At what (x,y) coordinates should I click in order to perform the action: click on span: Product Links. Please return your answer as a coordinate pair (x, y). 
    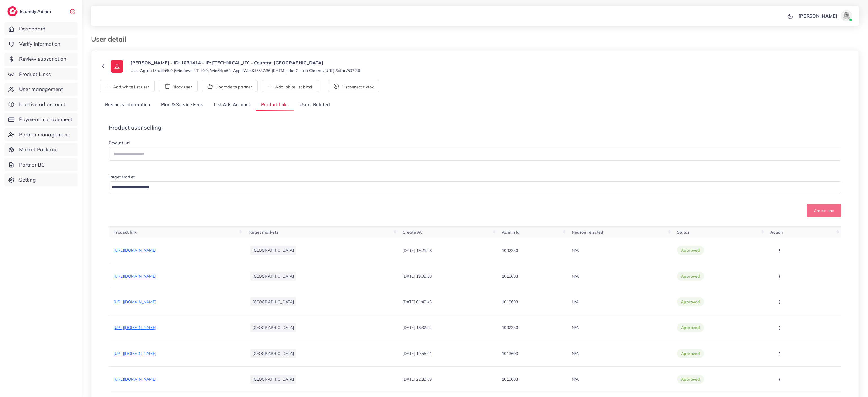
    Looking at the image, I should click on (35, 74).